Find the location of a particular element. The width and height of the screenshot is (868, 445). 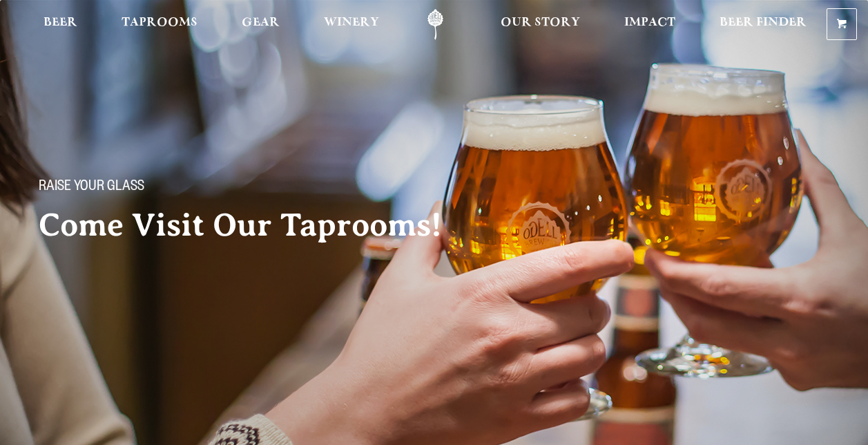

span: Raise your glass is located at coordinates (91, 188).